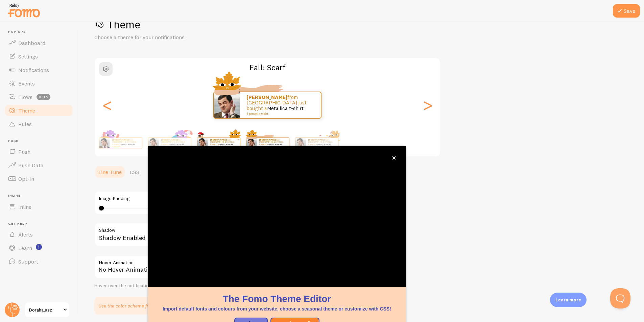  Describe the element at coordinates (196, 235) in the screenshot. I see `div: Shadow Enabled` at that location.